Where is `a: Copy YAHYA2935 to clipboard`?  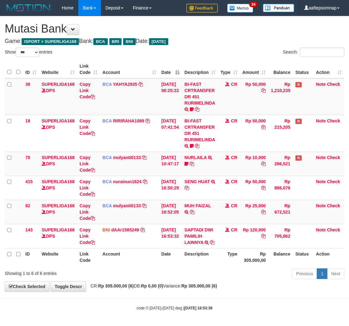
a: Copy YAHYA2935 to clipboard is located at coordinates (141, 84).